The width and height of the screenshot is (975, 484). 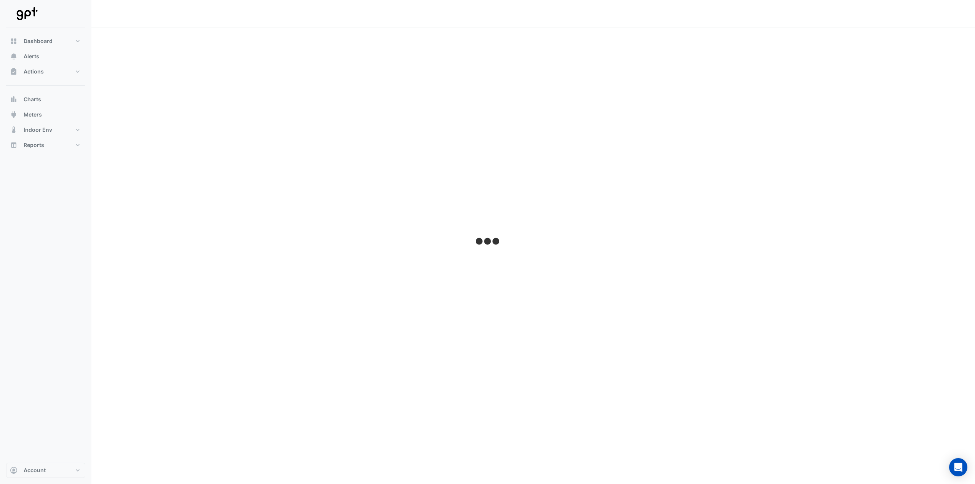 What do you see at coordinates (46, 115) in the screenshot?
I see `button: Meters` at bounding box center [46, 115].